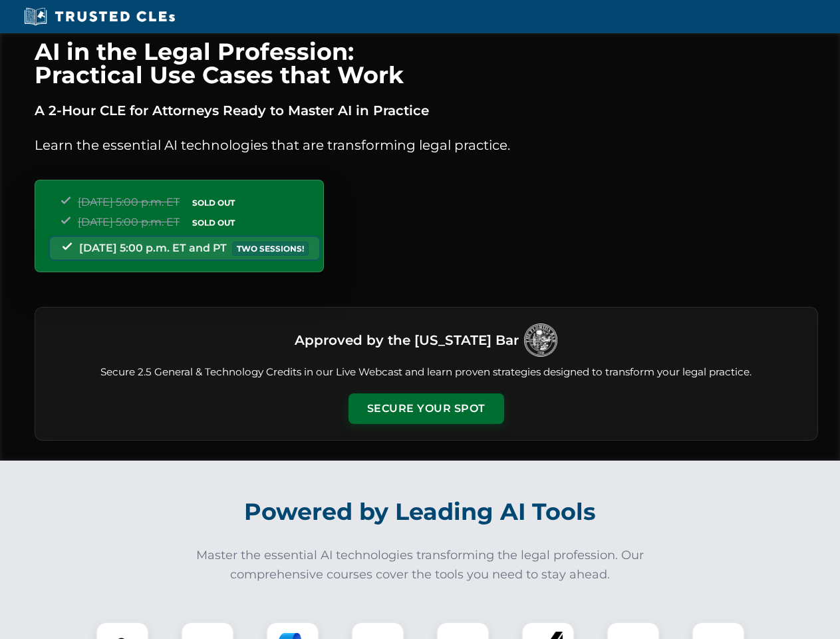 This screenshot has height=639, width=840. I want to click on h2: Powered by Leading AI Tools, so click(420, 512).